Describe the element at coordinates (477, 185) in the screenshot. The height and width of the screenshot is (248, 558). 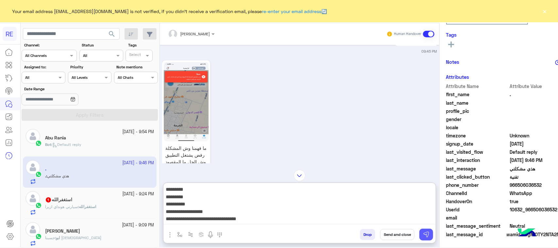
I see `span: phone_number` at that location.